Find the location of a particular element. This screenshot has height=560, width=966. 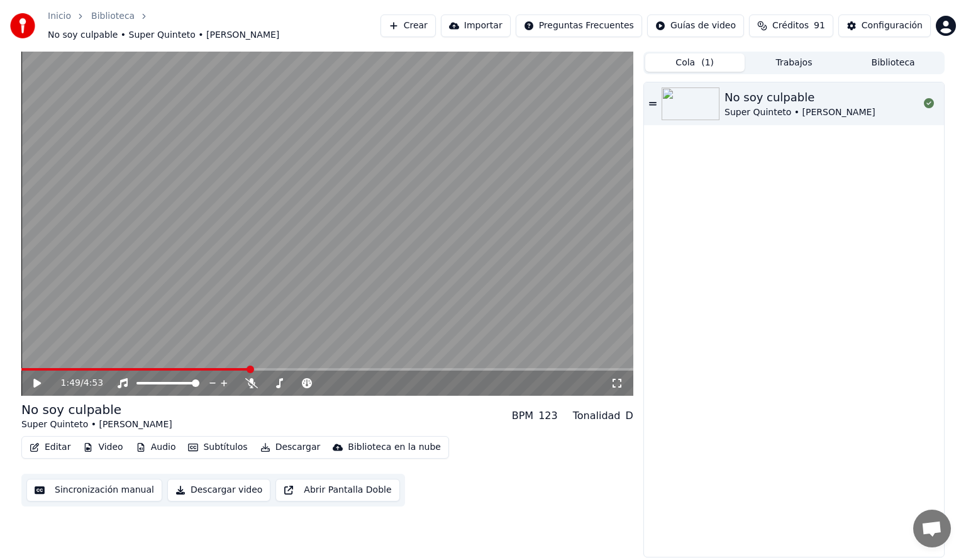

button: Descargar is located at coordinates (291, 447).